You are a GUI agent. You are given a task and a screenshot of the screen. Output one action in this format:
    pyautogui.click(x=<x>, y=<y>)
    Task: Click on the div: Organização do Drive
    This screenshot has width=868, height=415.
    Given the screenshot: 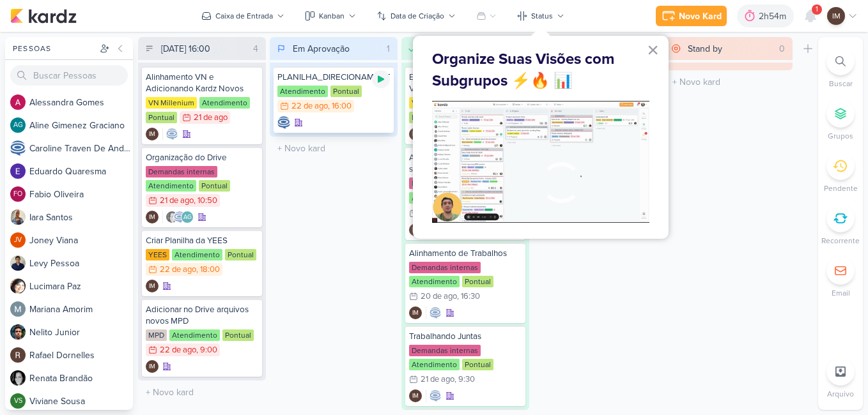 What is the action you would take?
    pyautogui.click(x=202, y=158)
    